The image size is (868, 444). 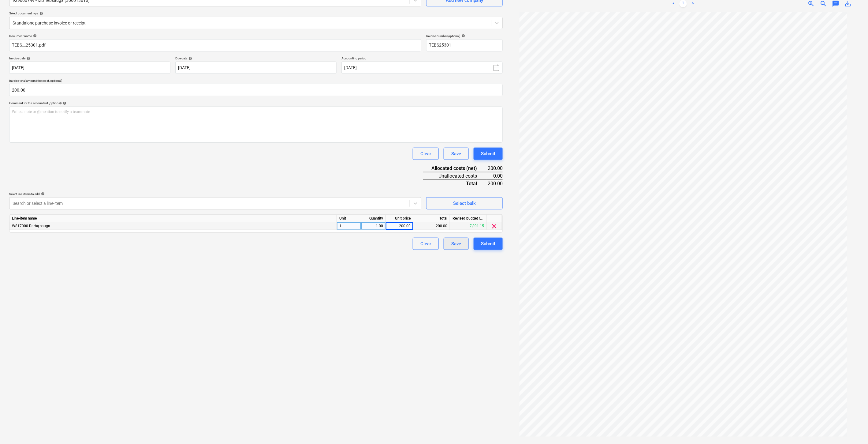 I want to click on div: Invoice date, so click(x=89, y=58).